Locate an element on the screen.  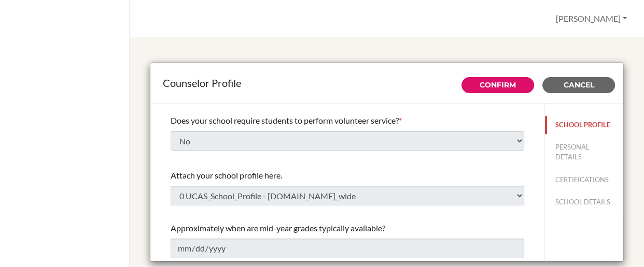
span: Does your school require students to perform volunteer service? is located at coordinates (284, 120).